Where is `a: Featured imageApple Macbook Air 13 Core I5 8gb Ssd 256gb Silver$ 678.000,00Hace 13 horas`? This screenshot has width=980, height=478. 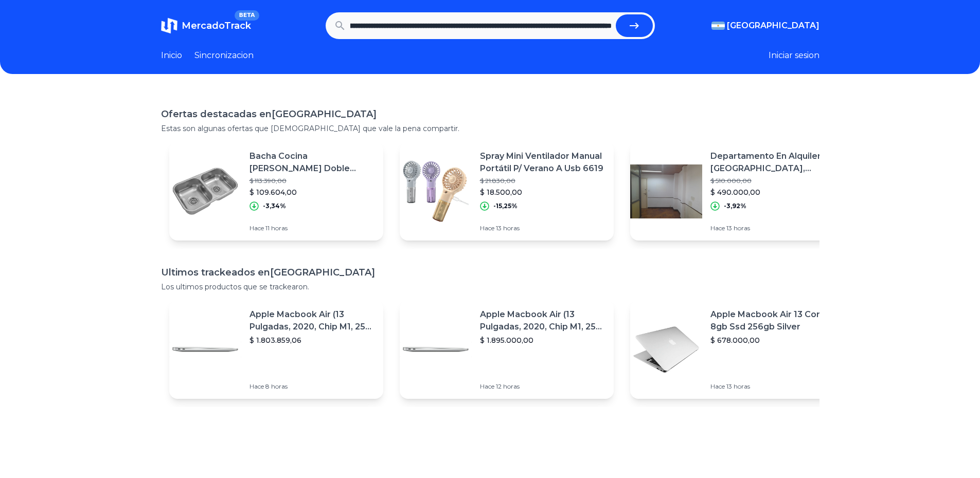
a: Featured imageApple Macbook Air 13 Core I5 8gb Ssd 256gb Silver$ 678.000,00Hace 13 horas is located at coordinates (737, 350).